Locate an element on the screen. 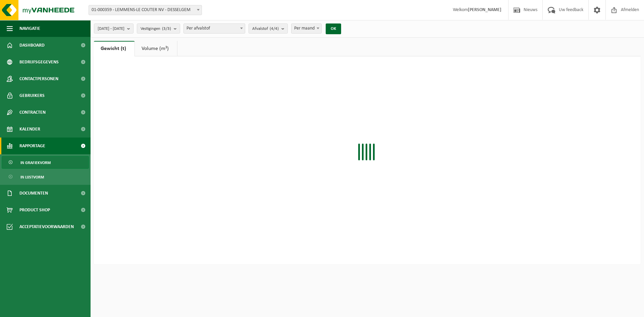 Image resolution: width=644 pixels, height=317 pixels. span: Contracten is located at coordinates (33, 112).